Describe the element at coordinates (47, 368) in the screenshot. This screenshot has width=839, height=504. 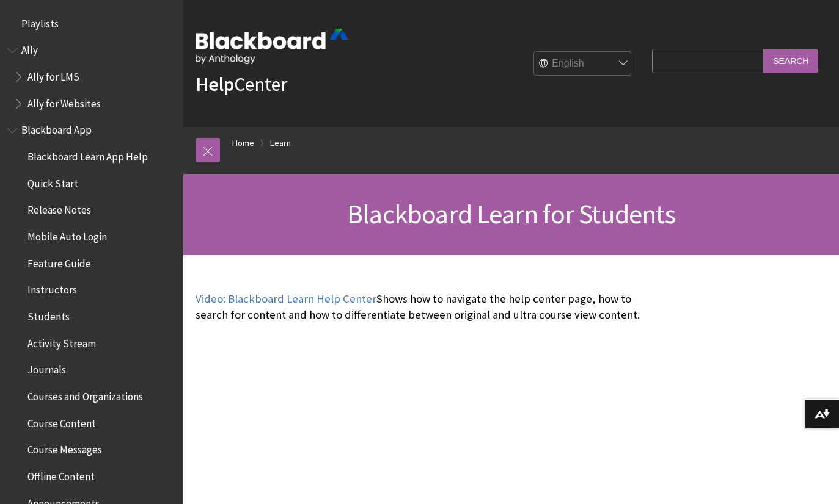
I see `span: Journals` at that location.